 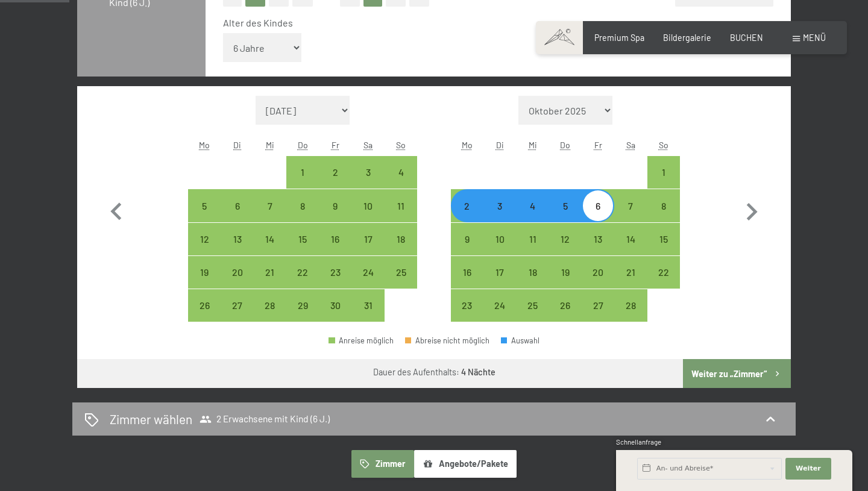 I want to click on div: 9, so click(x=467, y=250).